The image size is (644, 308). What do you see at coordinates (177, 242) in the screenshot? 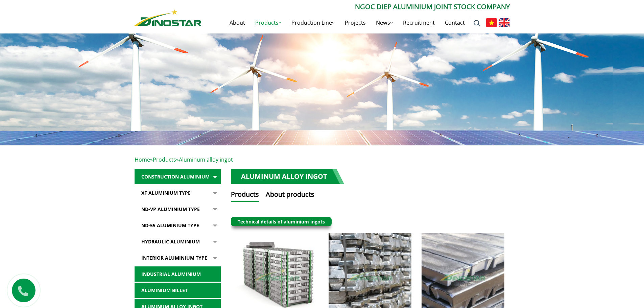
I see `a: Hydraulic Aluminium` at bounding box center [177, 242].